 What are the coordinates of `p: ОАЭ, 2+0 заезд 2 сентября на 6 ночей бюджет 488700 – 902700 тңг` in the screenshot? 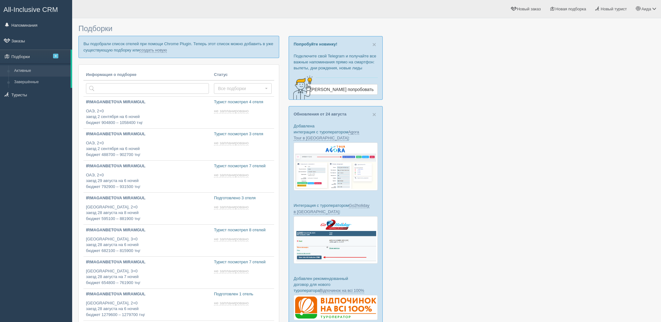 It's located at (147, 149).